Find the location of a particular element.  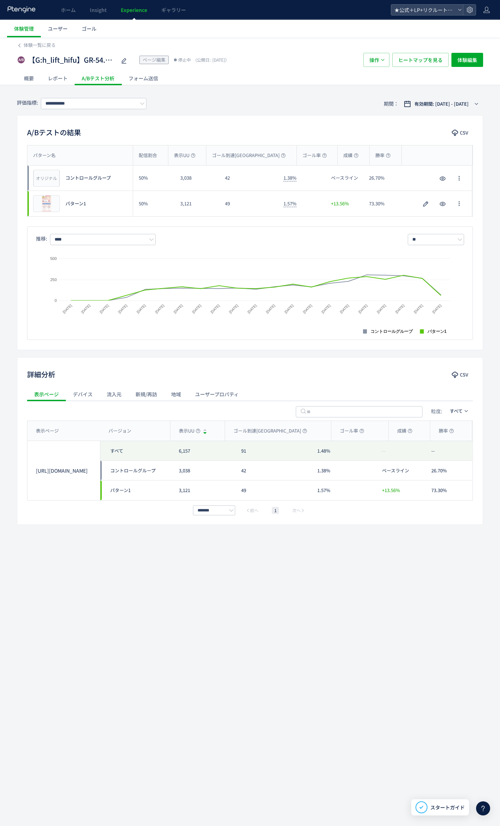

text: パターン1 is located at coordinates (437, 331).